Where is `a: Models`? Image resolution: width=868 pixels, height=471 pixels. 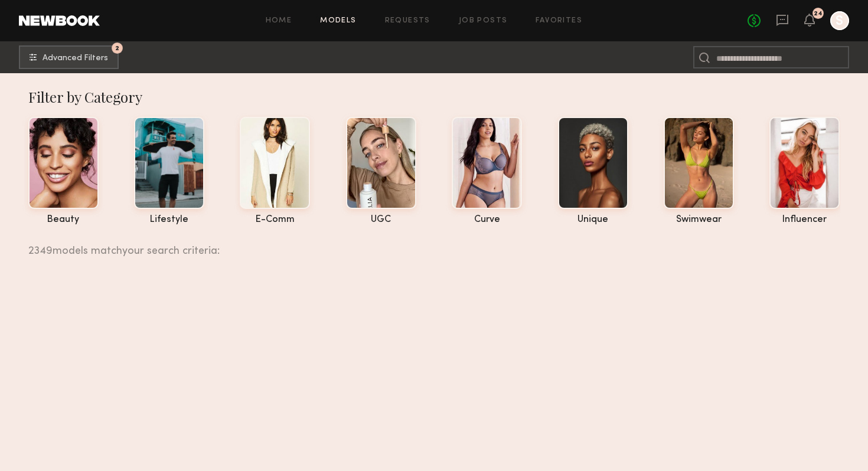
a: Models is located at coordinates (338, 20).